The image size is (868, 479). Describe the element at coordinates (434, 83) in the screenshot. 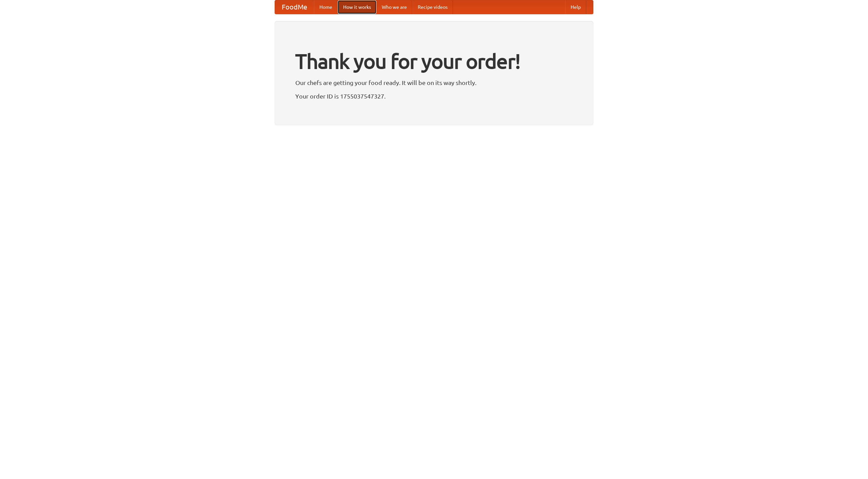

I see `p: Our chefs are getting your food ready. It will be on its way shortly.` at that location.